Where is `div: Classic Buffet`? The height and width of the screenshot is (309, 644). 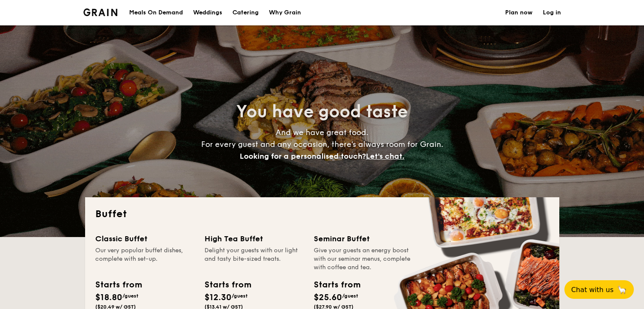
div: Classic Buffet is located at coordinates (145, 238).